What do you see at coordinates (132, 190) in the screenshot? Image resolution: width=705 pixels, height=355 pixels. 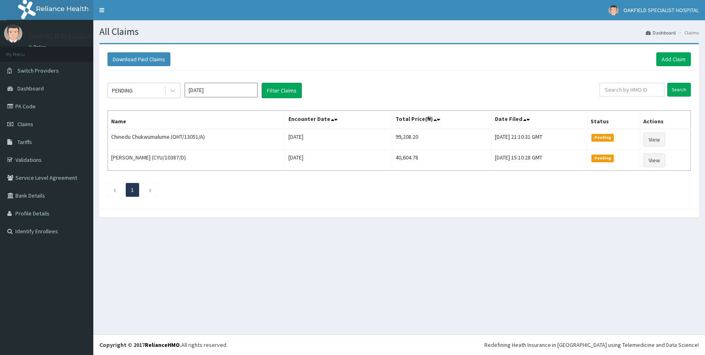 I see `a: Page 1 is your current page` at bounding box center [132, 190].